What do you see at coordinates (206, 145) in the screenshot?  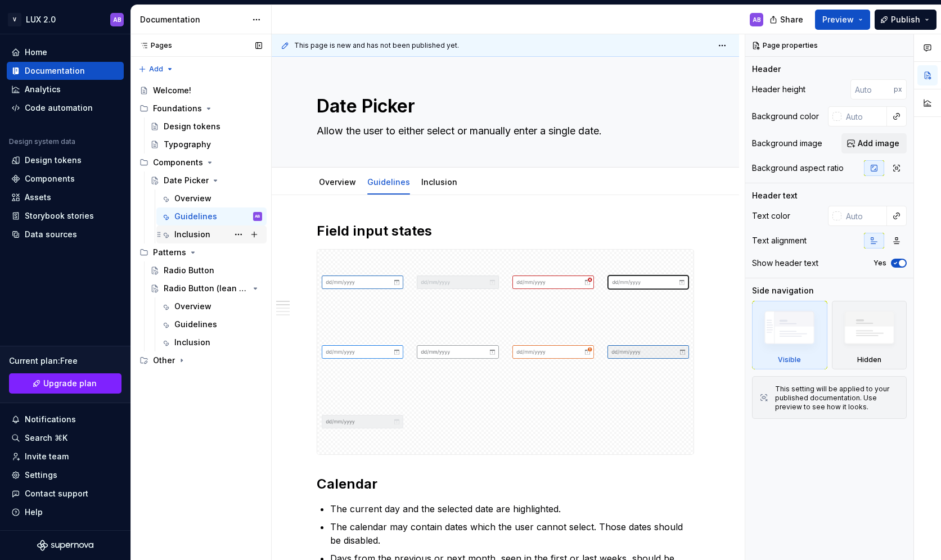 I see `a: Typography` at bounding box center [206, 145].